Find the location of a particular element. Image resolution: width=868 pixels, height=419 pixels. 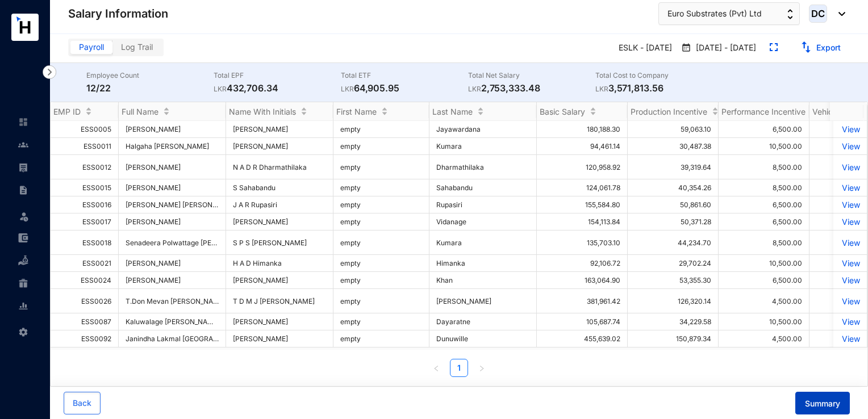

p: Total ETF is located at coordinates (404, 75).